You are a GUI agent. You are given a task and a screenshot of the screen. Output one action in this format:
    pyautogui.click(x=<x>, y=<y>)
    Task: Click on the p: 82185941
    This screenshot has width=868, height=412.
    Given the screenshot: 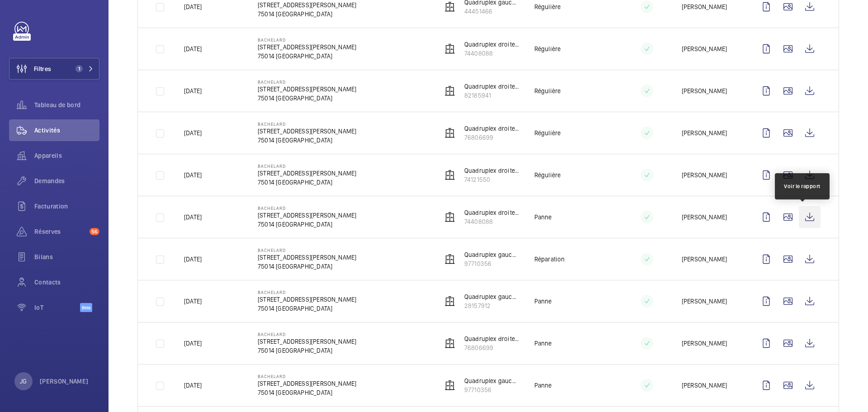 What is the action you would take?
    pyautogui.click(x=492, y=95)
    